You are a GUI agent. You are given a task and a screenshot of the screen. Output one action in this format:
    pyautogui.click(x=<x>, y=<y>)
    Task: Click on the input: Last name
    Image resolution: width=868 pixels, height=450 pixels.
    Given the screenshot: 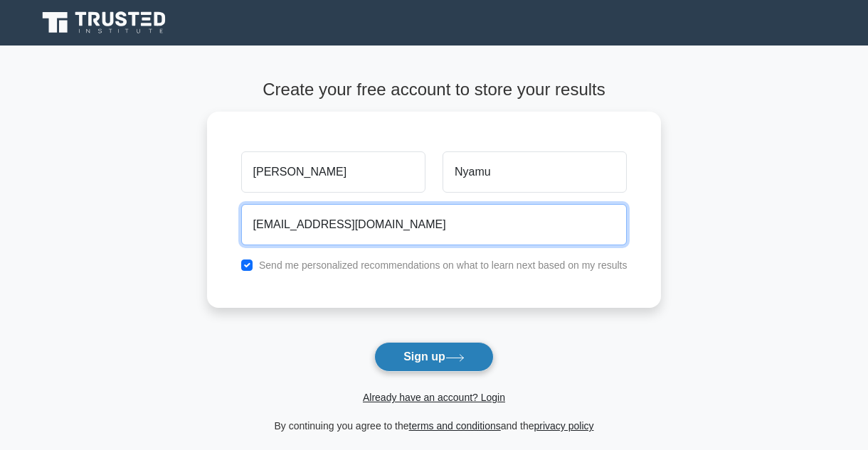 What is the action you would take?
    pyautogui.click(x=535, y=172)
    